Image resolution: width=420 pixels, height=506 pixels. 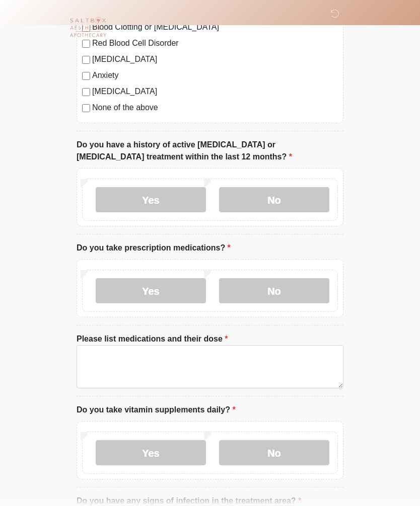 I want to click on label: Do you take vitamin supplements daily?, so click(x=156, y=410).